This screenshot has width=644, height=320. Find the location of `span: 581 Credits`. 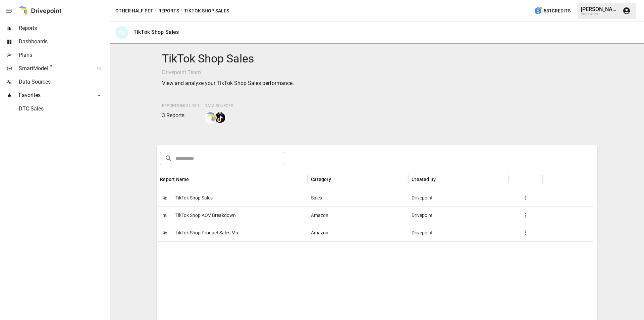

span: 581 Credits is located at coordinates (557, 11).